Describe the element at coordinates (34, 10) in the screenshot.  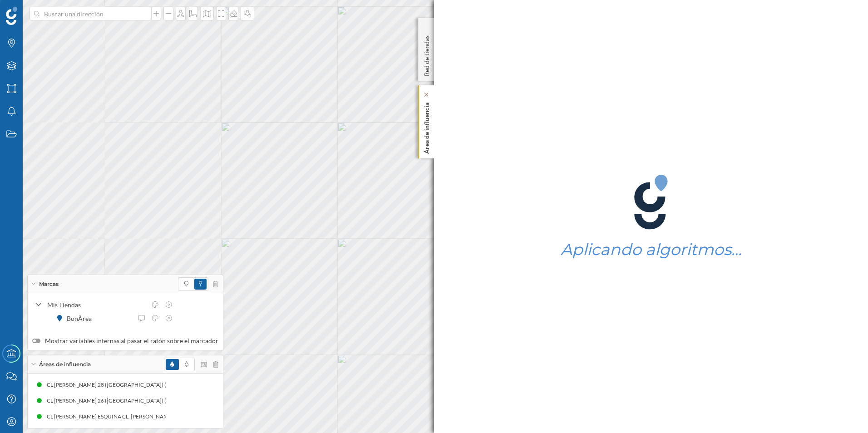
I see `span: Soporte` at that location.